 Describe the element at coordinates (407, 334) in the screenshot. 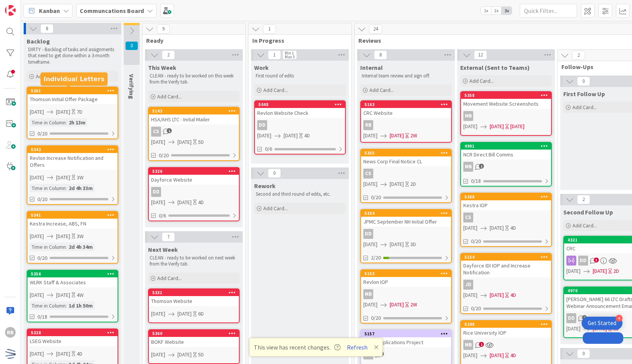

I see `div: 5157` at that location.